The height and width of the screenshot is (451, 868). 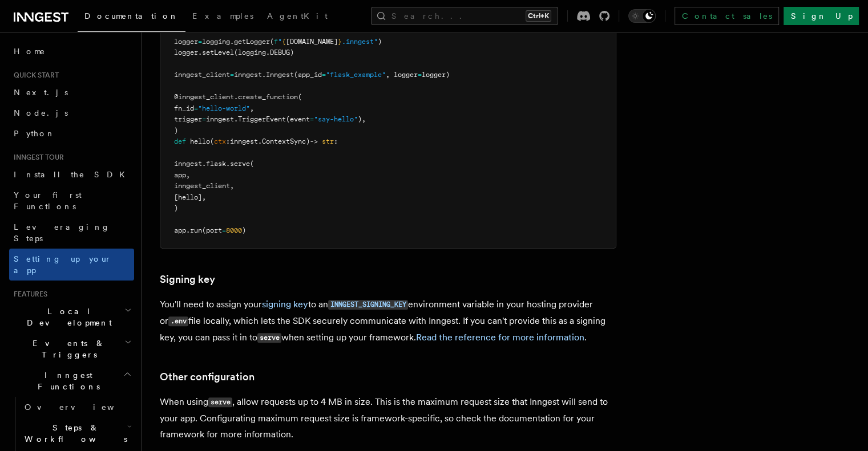 I want to click on span: logging, so click(x=216, y=42).